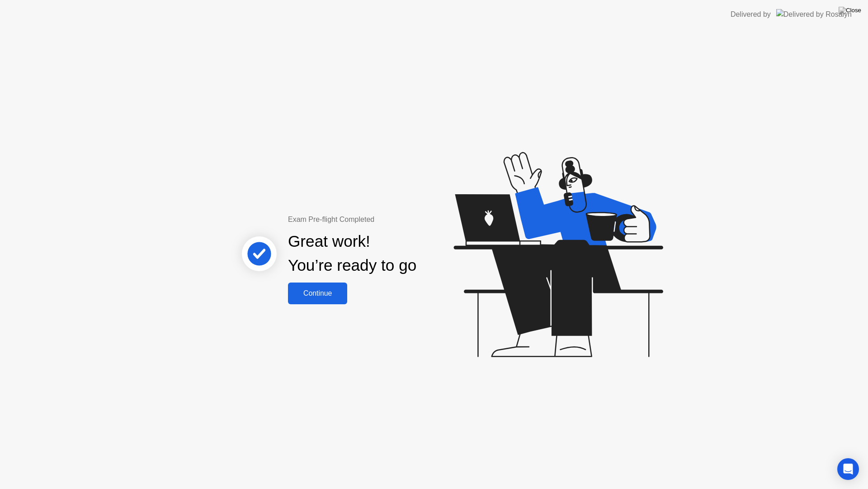 The image size is (868, 489). I want to click on img: Delivered by Rosalyn, so click(814, 14).